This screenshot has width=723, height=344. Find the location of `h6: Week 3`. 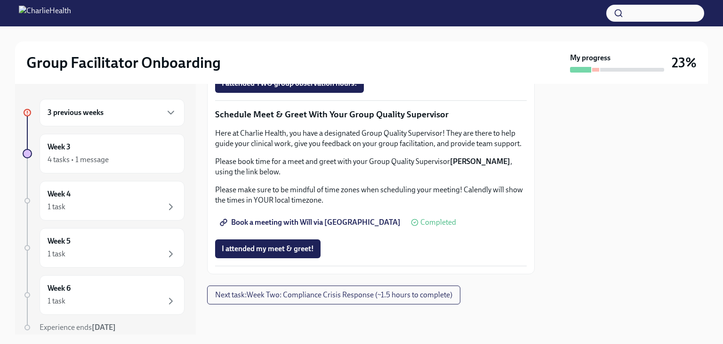

h6: Week 3 is located at coordinates (59, 147).